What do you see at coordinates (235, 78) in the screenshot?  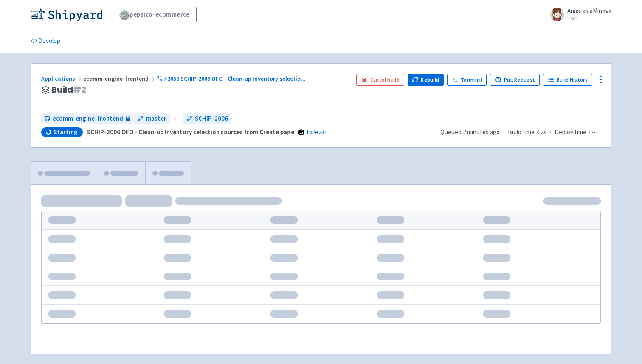 I see `span: #3050 SCHIP-2006 OFO - Clean-up Inventory selectio ...` at bounding box center [235, 78].